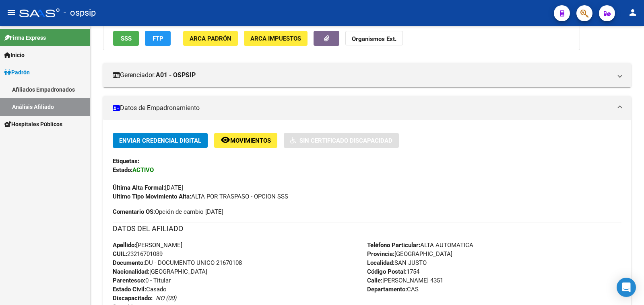  Describe the element at coordinates (381, 254) in the screenshot. I see `strong: Provincia:` at that location.